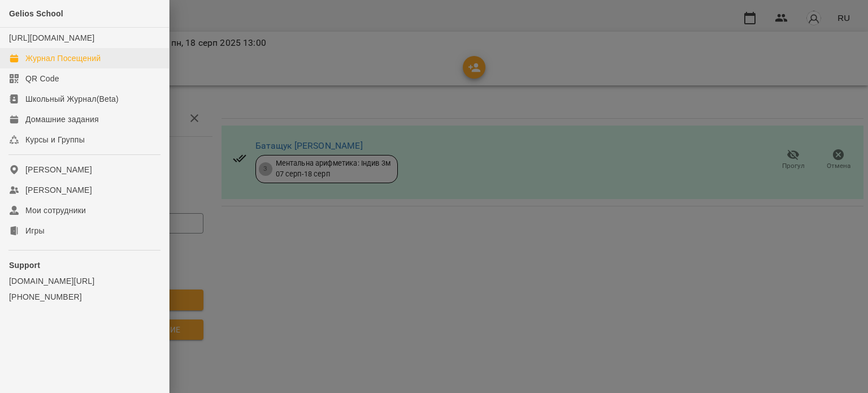 The image size is (868, 393). What do you see at coordinates (62, 59) in the screenshot?
I see `div: Журнал Посещений` at bounding box center [62, 59].